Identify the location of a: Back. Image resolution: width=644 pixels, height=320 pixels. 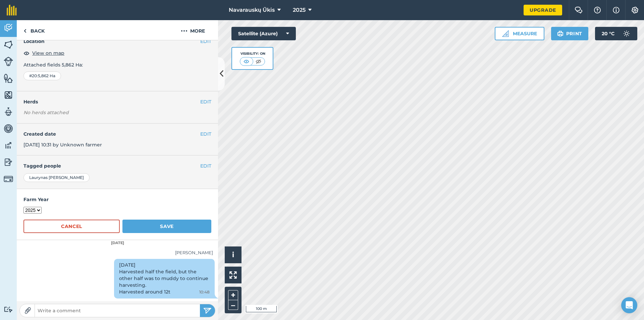
(34, 30).